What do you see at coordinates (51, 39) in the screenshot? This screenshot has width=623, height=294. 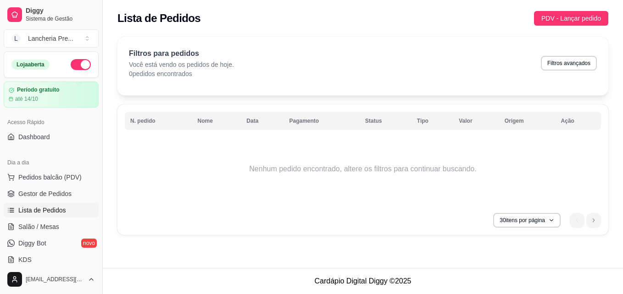 I see `button: Select a team` at bounding box center [51, 39].